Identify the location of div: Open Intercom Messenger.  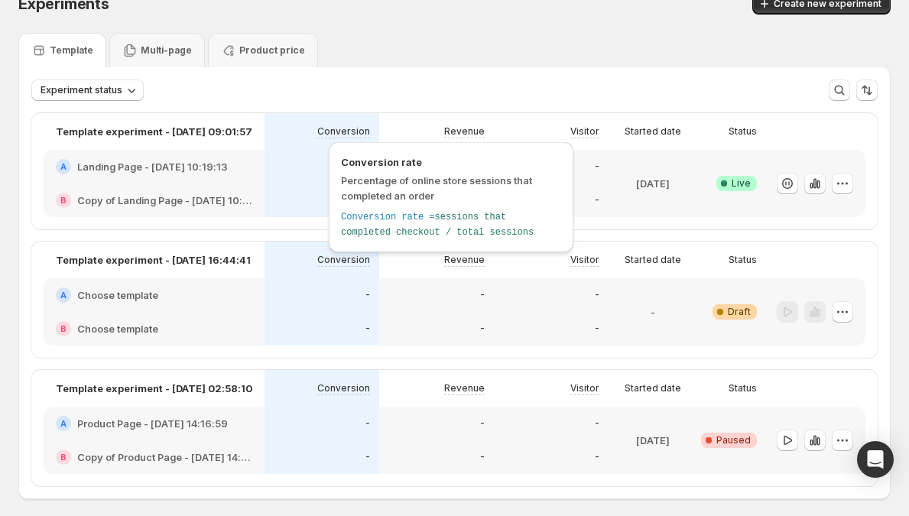
(875, 459).